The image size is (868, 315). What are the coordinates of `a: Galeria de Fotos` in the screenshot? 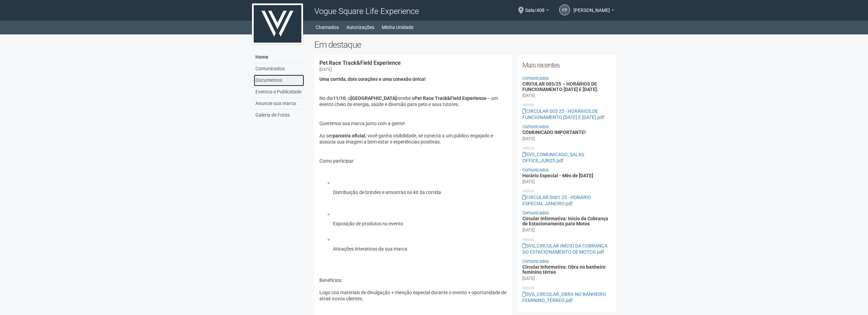 It's located at (279, 115).